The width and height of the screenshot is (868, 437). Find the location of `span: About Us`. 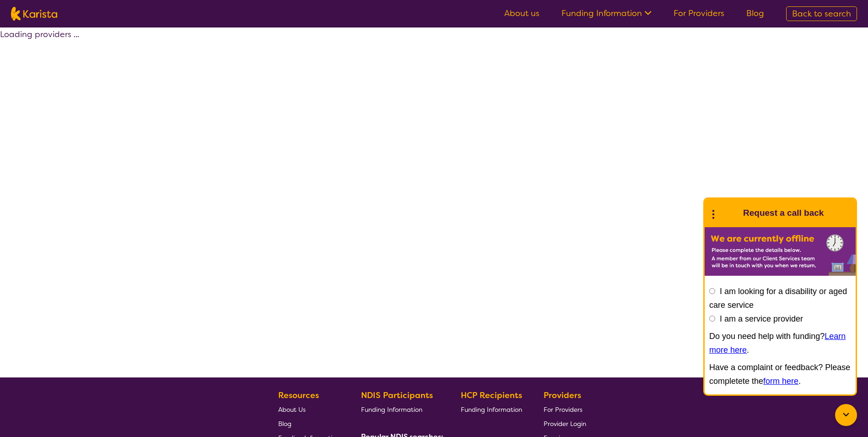

span: About Us is located at coordinates (292, 409).